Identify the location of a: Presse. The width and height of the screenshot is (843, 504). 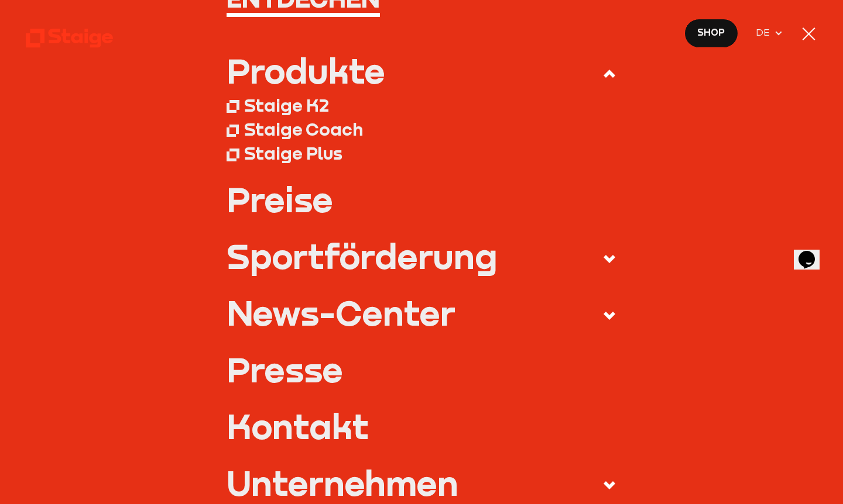
(420, 370).